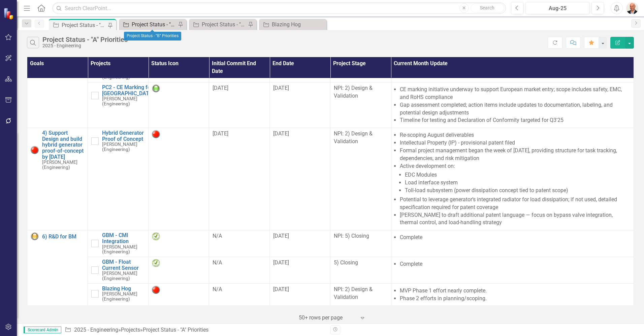 The height and width of the screenshot is (336, 644). I want to click on a: 6) R&D for BM, so click(63, 237).